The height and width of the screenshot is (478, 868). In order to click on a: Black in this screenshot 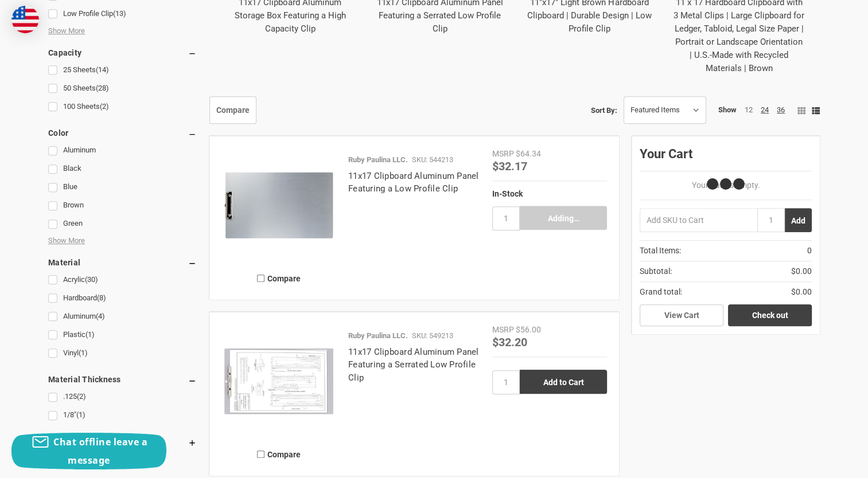, I will do `click(122, 169)`.